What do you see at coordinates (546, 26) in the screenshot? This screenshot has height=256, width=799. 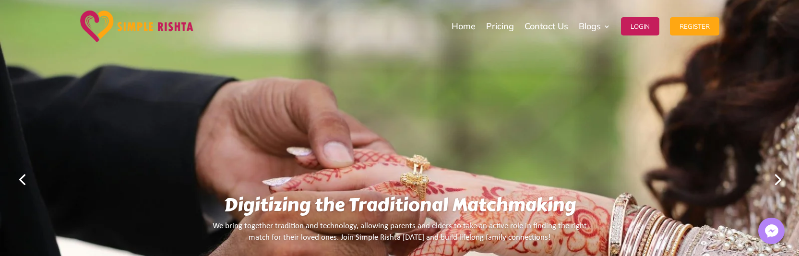 I see `a: Contact Us` at bounding box center [546, 26].